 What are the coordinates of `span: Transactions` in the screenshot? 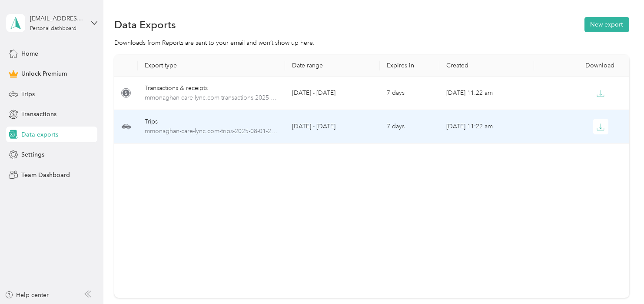 It's located at (38, 114).